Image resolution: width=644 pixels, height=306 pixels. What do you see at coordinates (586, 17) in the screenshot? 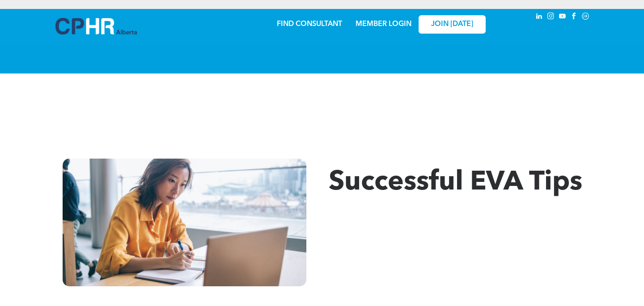
I see `a: Social network` at bounding box center [586, 17].